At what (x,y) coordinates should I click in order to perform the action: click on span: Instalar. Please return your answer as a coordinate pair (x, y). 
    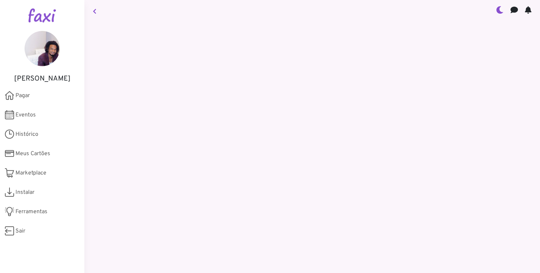
    Looking at the image, I should click on (25, 192).